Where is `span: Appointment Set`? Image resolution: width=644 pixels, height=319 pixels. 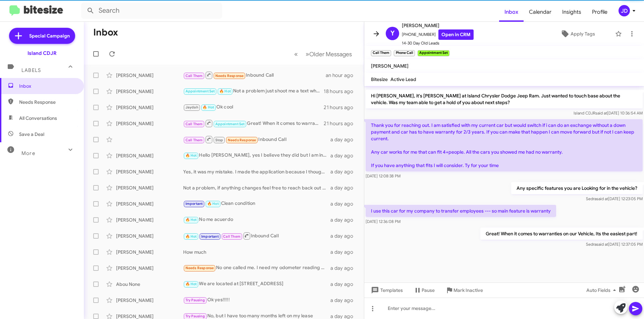 span: Appointment Set is located at coordinates (230, 124).